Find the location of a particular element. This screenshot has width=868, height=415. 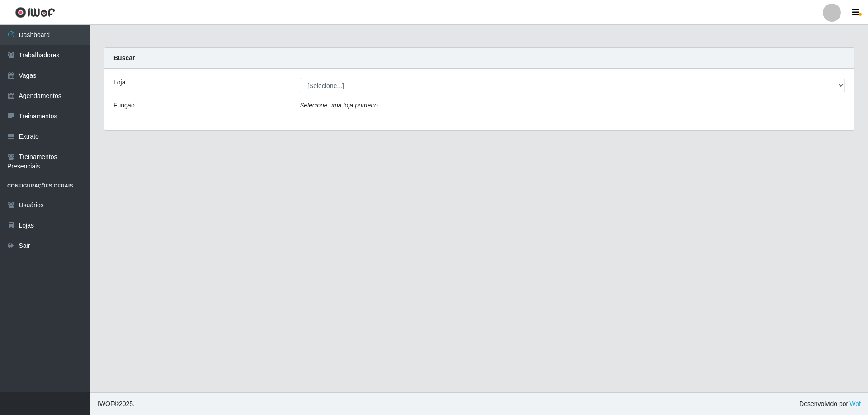

span: © 2025 . is located at coordinates (116, 404).